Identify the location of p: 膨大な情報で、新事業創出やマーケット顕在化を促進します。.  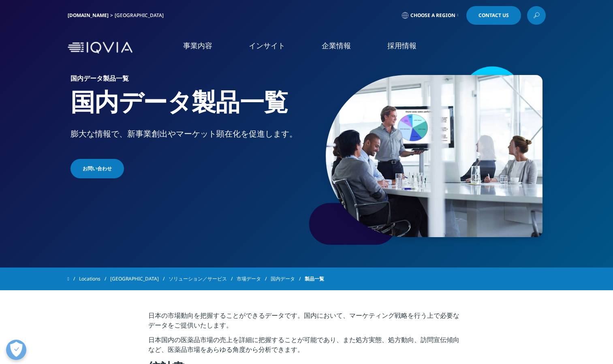
(187, 136).